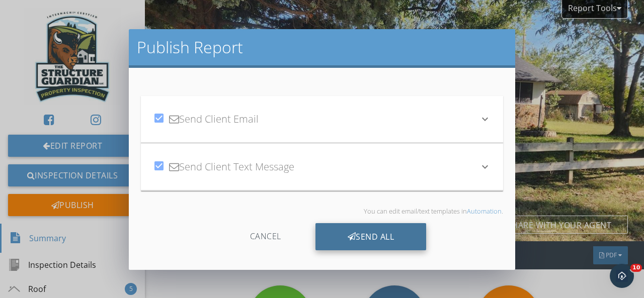 The width and height of the screenshot is (644, 298). Describe the element at coordinates (484, 211) in the screenshot. I see `a: Automation` at that location.